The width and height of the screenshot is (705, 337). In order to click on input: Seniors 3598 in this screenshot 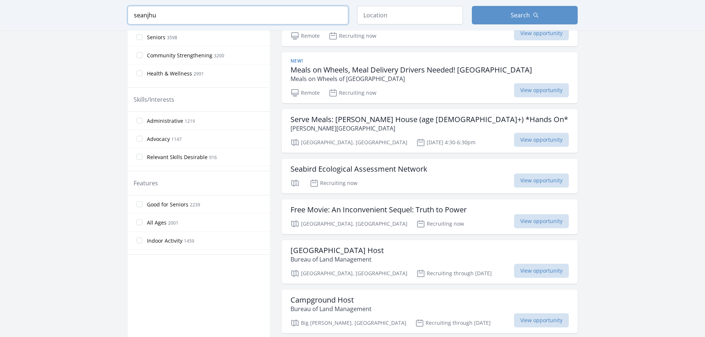, I will do `click(140, 37)`.